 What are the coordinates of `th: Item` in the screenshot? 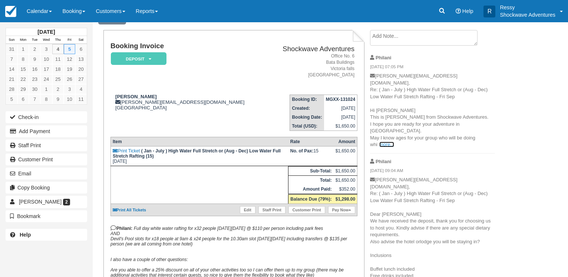 It's located at (199, 142).